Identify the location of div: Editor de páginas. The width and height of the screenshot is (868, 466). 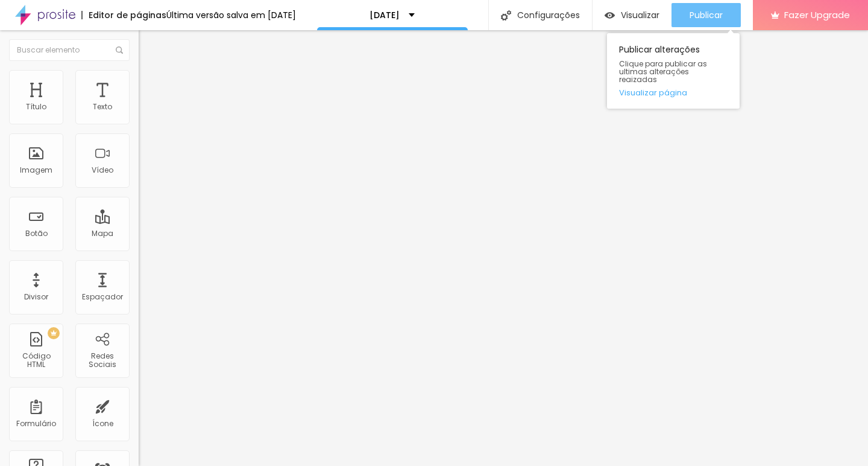
(124, 15).